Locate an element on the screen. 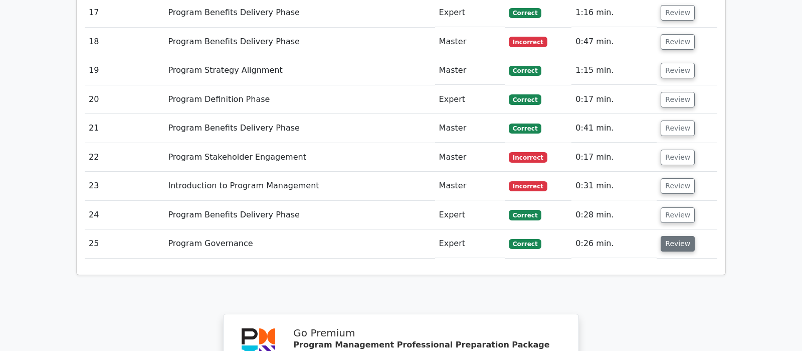 The height and width of the screenshot is (351, 802). td: 0:47 min. is located at coordinates (614, 42).